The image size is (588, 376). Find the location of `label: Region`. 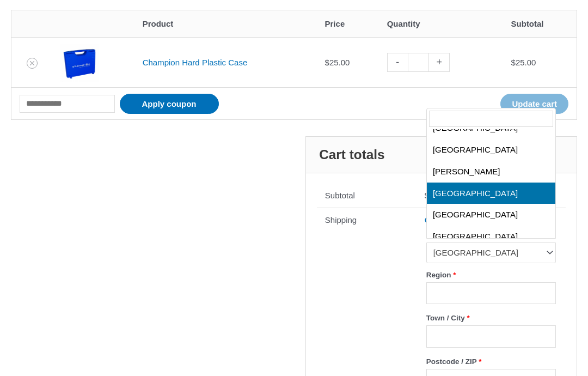

label: Region is located at coordinates (491, 274).